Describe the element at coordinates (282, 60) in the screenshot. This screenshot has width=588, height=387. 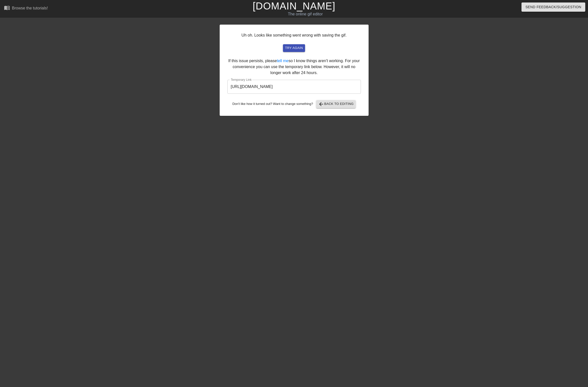
I see `a: tell me` at that location.